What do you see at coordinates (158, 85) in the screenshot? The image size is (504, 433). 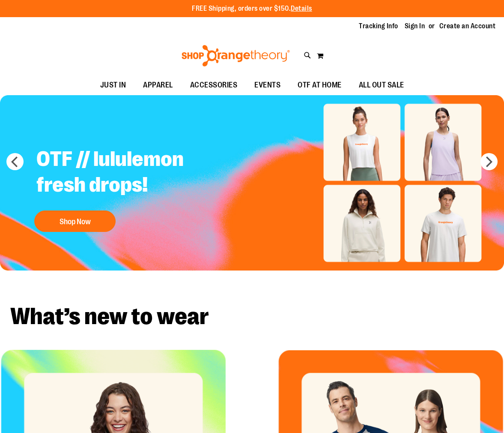 I see `span: APPAREL` at bounding box center [158, 85].